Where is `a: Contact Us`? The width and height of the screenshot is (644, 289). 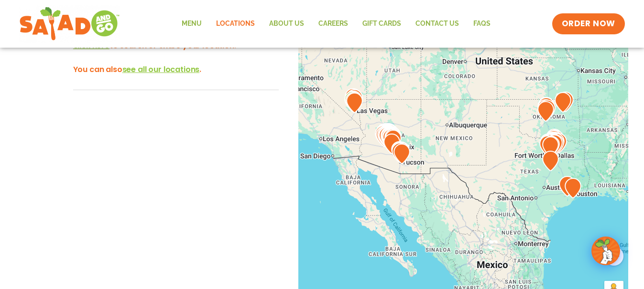 a: Contact Us is located at coordinates (437, 23).